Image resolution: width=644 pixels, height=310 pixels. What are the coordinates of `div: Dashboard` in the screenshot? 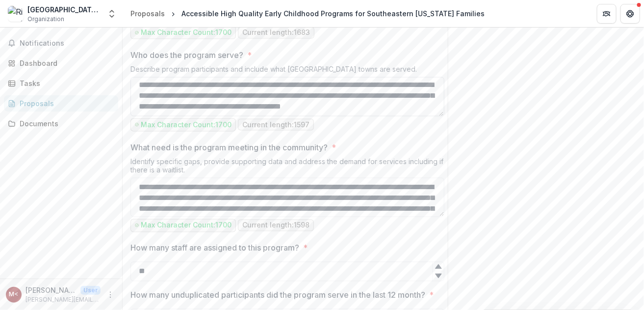 It's located at (65, 63).